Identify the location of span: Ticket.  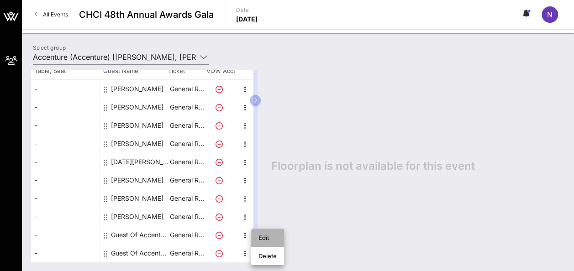
(186, 71).